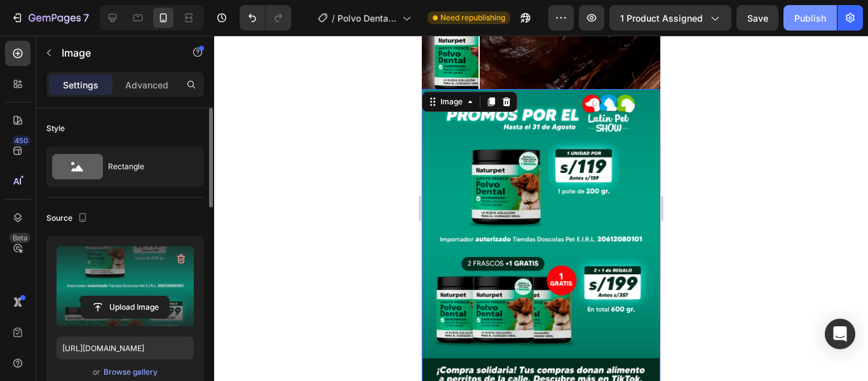  I want to click on div: Beta, so click(20, 238).